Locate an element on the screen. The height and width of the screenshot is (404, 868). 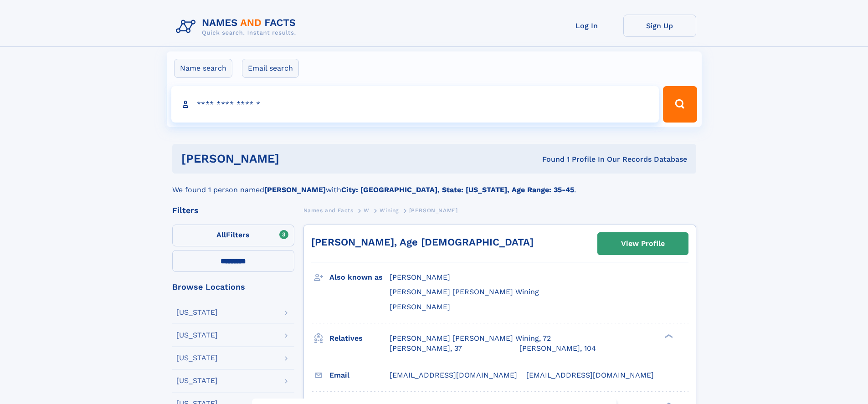
button: Search Button is located at coordinates (680, 105).